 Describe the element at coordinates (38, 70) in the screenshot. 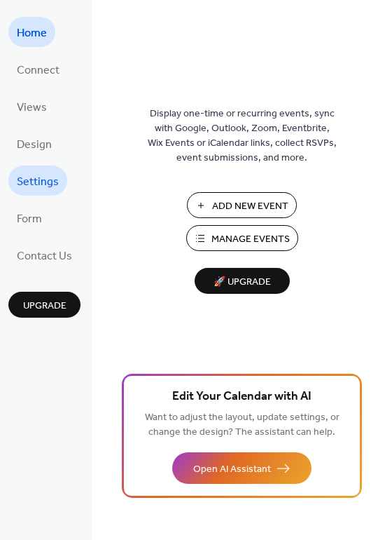

I see `span: Connect` at that location.